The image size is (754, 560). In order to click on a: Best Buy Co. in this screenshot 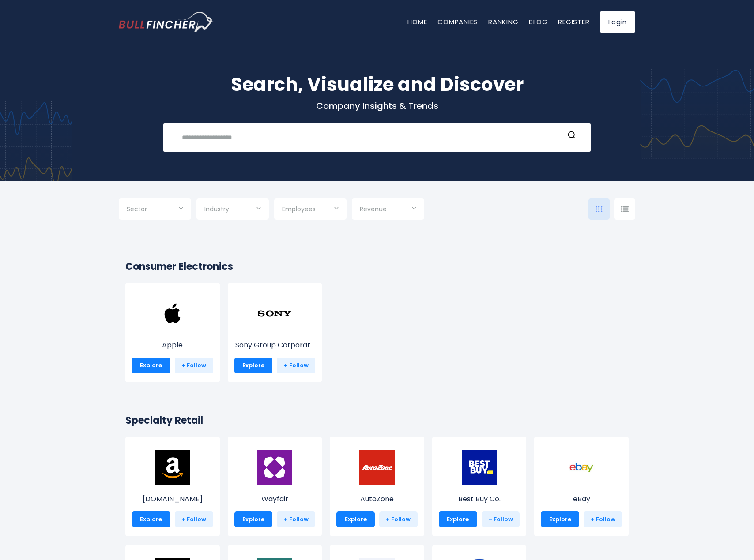, I will do `click(479, 485)`.